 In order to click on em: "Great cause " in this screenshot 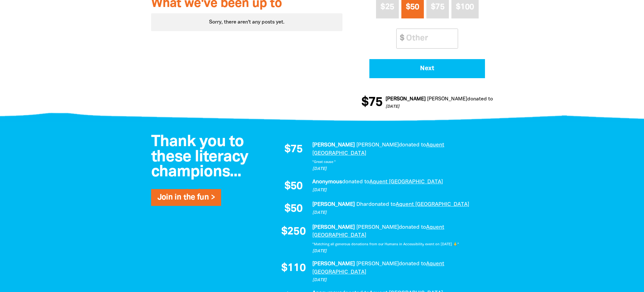, I will do `click(324, 162)`.